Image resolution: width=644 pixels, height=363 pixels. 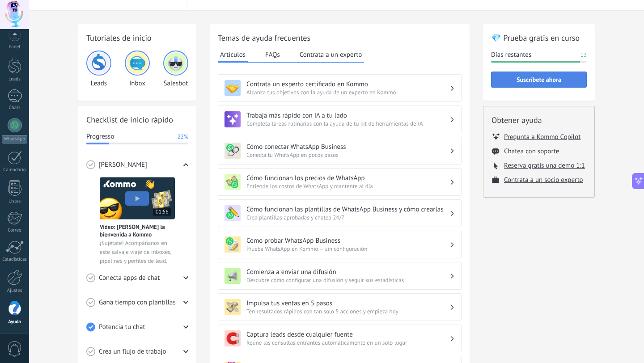 I want to click on button: FAQs, so click(x=272, y=55).